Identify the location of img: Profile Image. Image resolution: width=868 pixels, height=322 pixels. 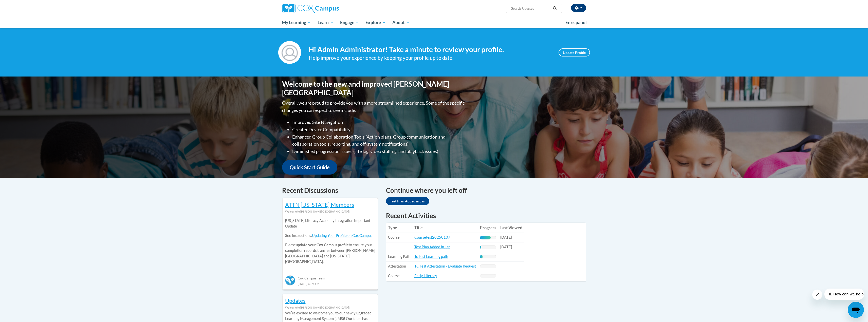
(290, 52).